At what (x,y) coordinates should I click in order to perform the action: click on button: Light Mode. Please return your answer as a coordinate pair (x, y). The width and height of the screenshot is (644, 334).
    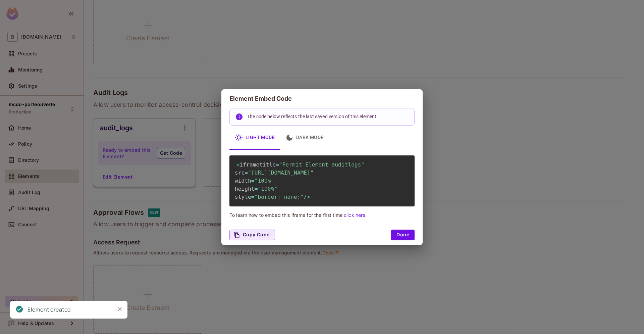
    Looking at the image, I should click on (254, 137).